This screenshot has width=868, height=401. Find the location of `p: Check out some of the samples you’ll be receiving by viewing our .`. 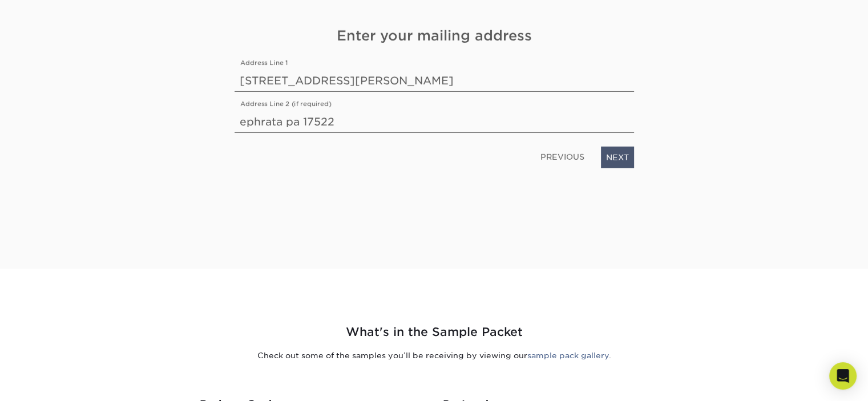

p: Check out some of the samples you’ll be receiving by viewing our . is located at coordinates (434, 355).